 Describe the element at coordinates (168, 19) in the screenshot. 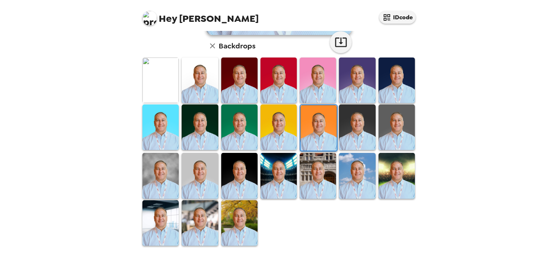

I see `span: Hey` at that location.